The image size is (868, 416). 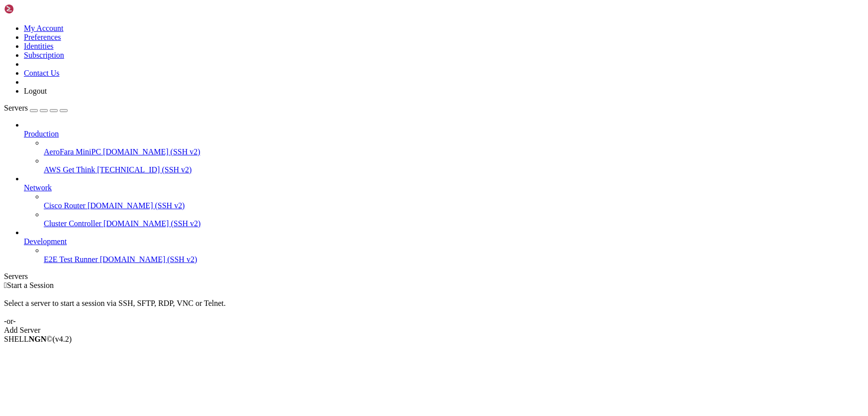 What do you see at coordinates (35, 90) in the screenshot?
I see `a: Logout` at bounding box center [35, 90].